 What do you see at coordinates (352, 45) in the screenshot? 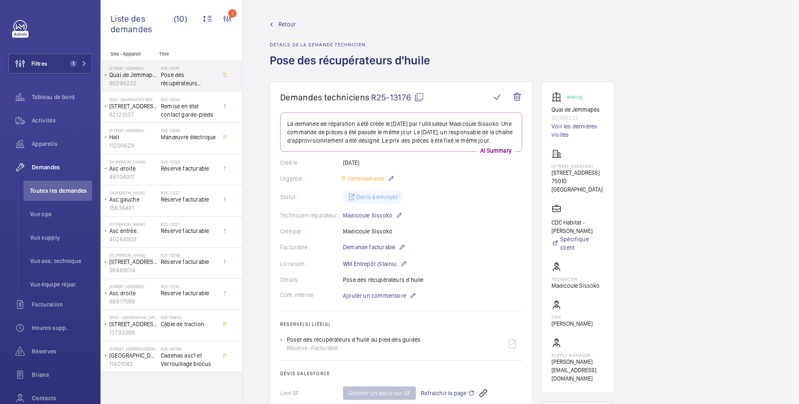
I see `h2: Détails de la demande technicien` at bounding box center [352, 45].